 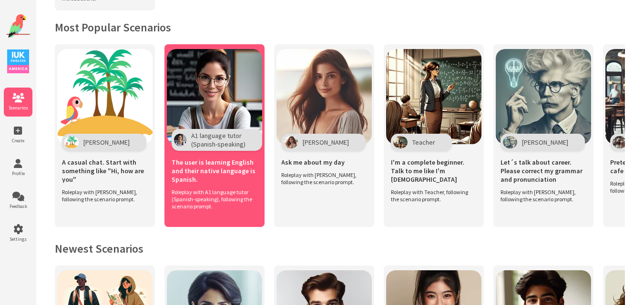 What do you see at coordinates (18, 174) in the screenshot?
I see `span: Profile` at bounding box center [18, 174].